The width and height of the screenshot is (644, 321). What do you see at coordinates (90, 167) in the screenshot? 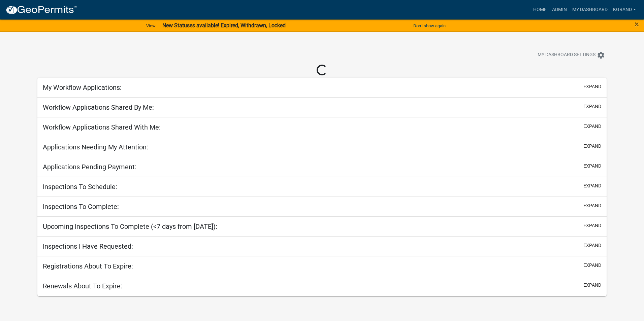
I see `h5: Applications Pending Payment:` at bounding box center [90, 167].